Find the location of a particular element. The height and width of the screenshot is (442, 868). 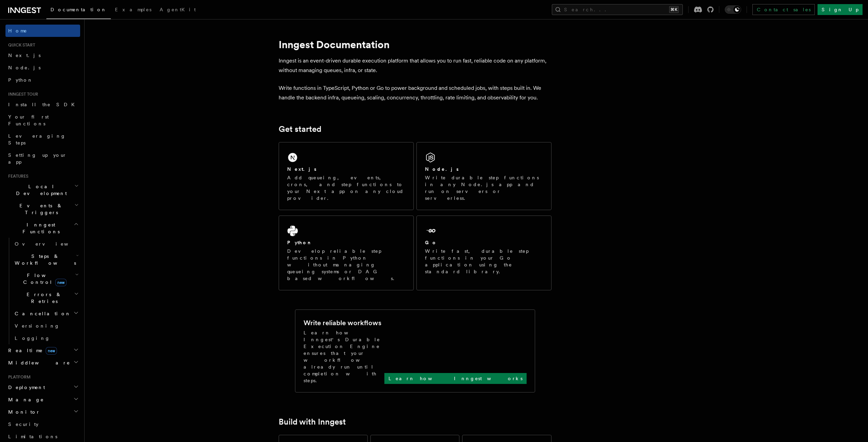

span: Home is located at coordinates (18, 31).